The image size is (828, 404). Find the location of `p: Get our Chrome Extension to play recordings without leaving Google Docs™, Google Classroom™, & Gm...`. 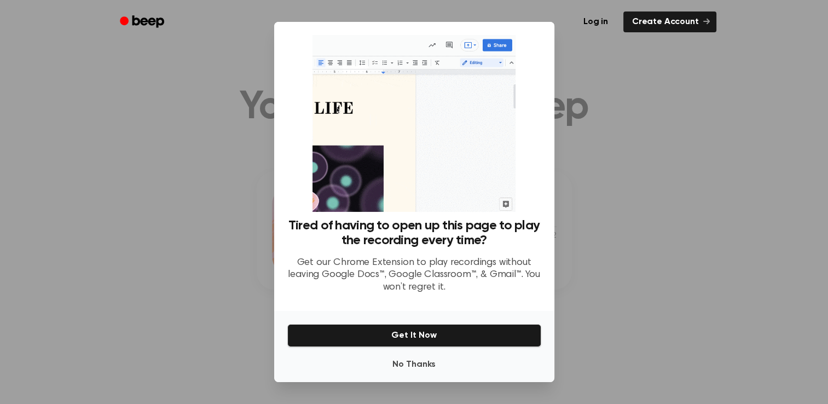

p: Get our Chrome Extension to play recordings without leaving Google Docs™, Google Classroom™, & Gm... is located at coordinates (414, 275).